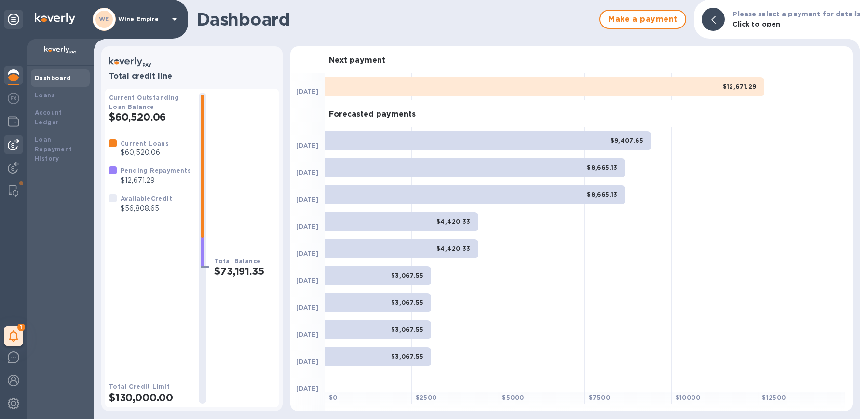 The height and width of the screenshot is (419, 868). What do you see at coordinates (13, 20) in the screenshot?
I see `div: Unpin categories` at bounding box center [13, 20].